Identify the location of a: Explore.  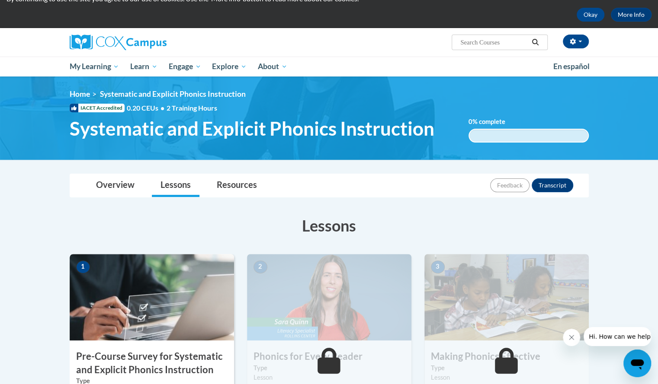
(229, 67).